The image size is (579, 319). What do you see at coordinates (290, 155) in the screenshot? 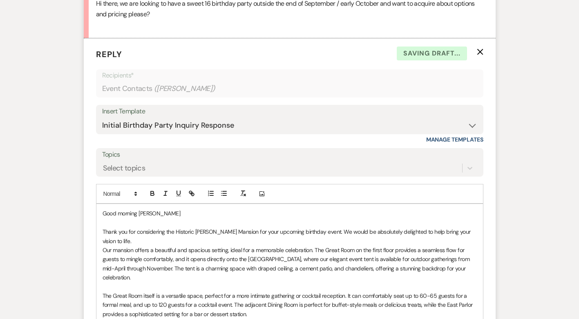
I see `label: Topics` at bounding box center [290, 155].